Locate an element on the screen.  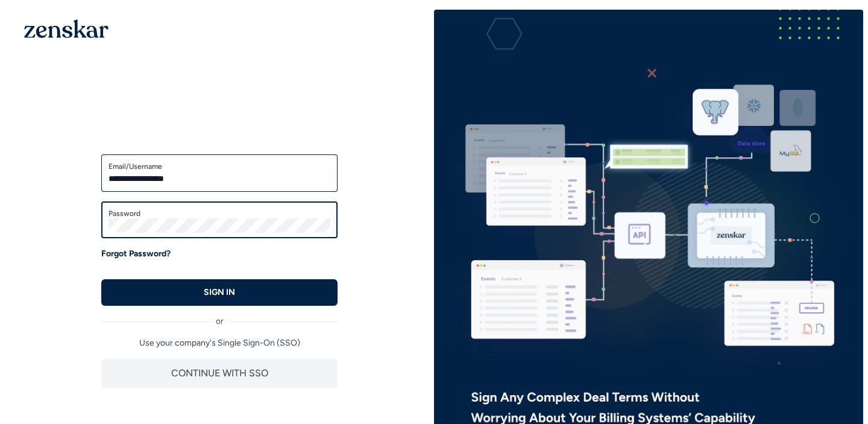
p: SIGN IN is located at coordinates (220, 292).